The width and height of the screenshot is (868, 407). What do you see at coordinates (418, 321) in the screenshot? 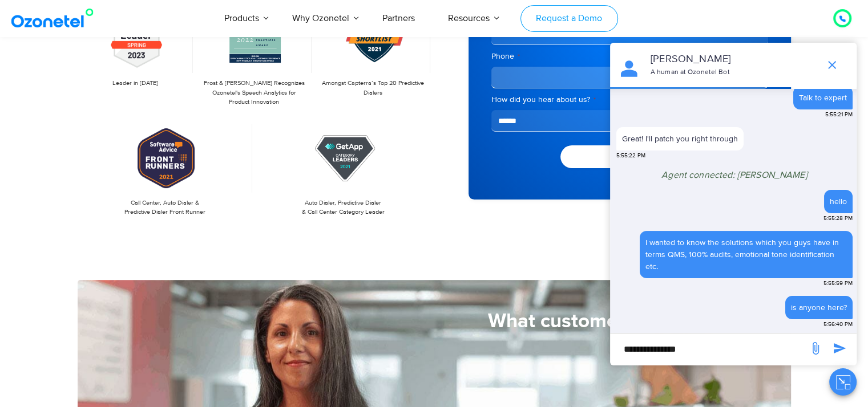
I see `h5: What customers say about us!` at bounding box center [418, 321].